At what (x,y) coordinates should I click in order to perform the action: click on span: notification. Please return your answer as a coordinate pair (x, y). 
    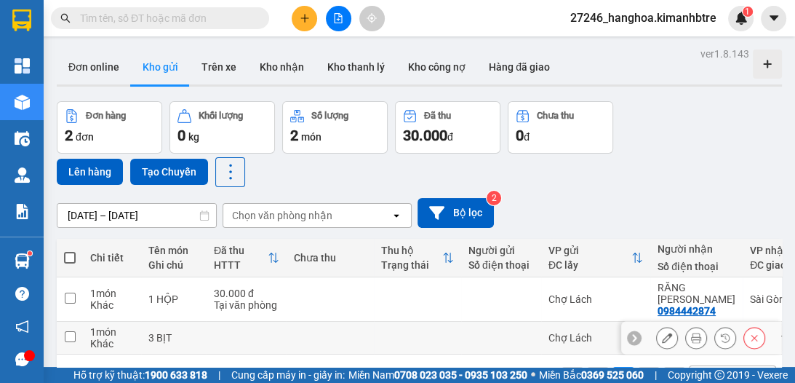
    Looking at the image, I should click on (22, 326).